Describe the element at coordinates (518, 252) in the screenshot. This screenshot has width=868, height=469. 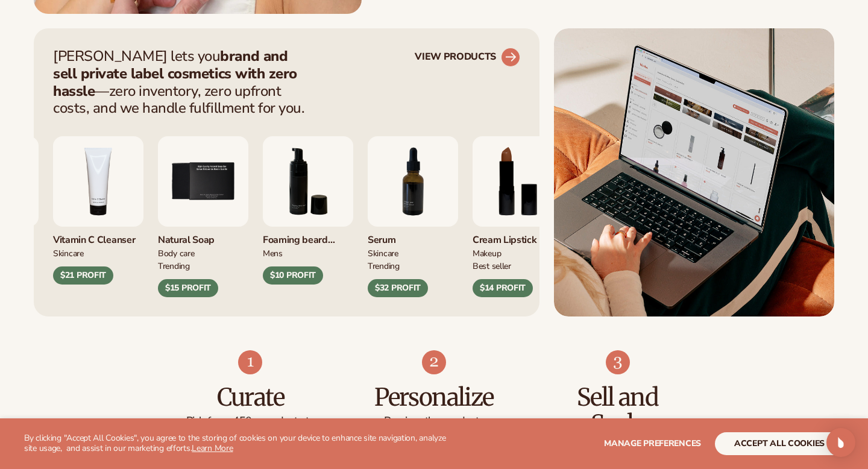
I see `div: MAKEUP` at that location.